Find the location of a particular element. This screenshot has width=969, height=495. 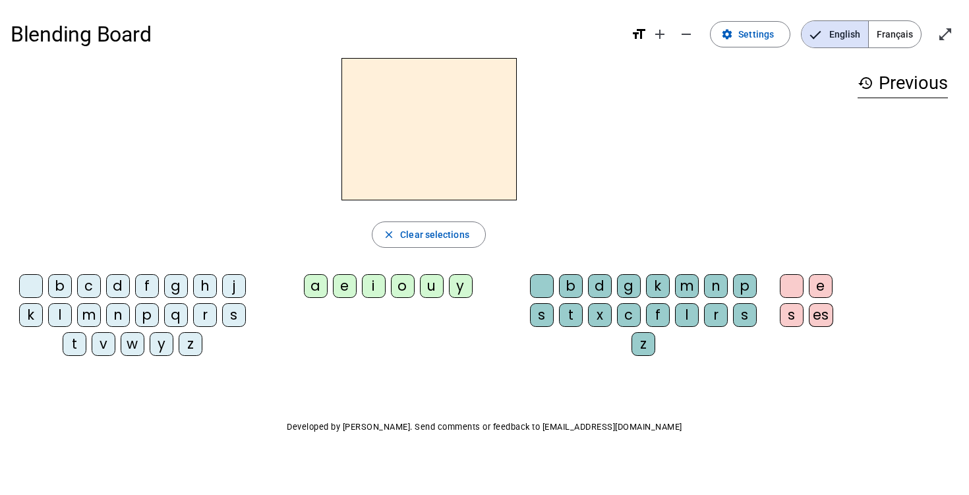

div: h is located at coordinates (205, 286).